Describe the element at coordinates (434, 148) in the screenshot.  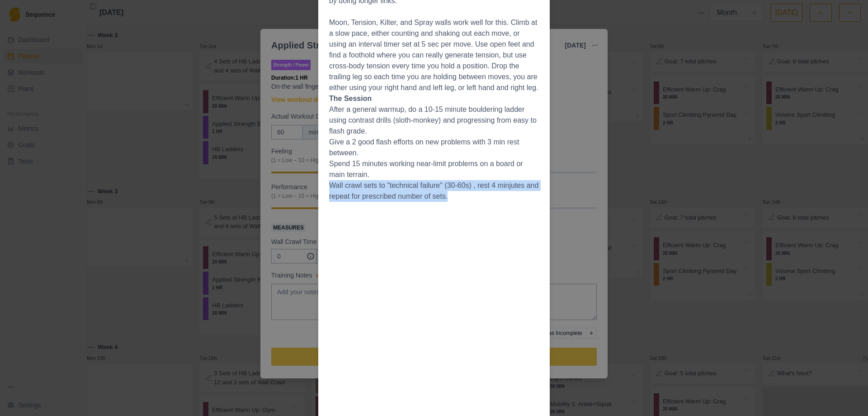
I see `li: Give a 2 good flash efforts on new problems with 3 min rest between.` at that location.